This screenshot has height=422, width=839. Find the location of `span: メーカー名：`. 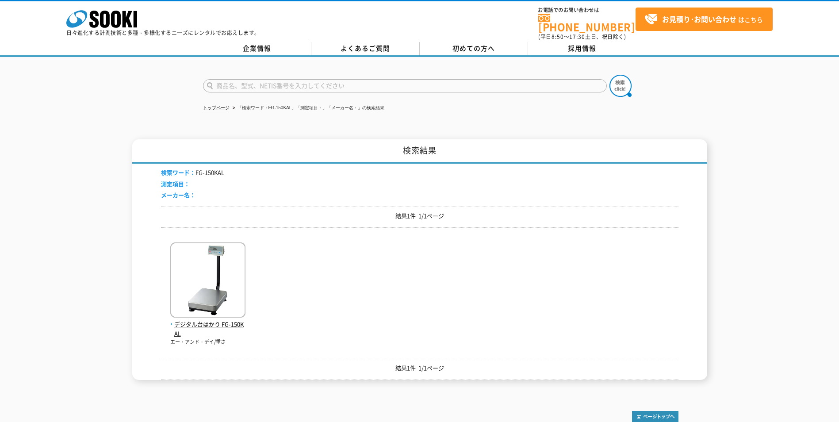

span: メーカー名： is located at coordinates (178, 195).